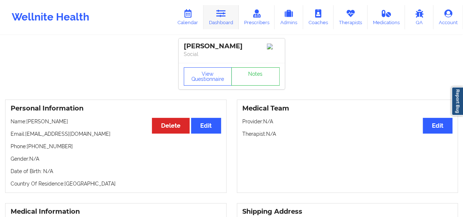  Describe the element at coordinates (116, 159) in the screenshot. I see `p: Gender: N/A` at that location.